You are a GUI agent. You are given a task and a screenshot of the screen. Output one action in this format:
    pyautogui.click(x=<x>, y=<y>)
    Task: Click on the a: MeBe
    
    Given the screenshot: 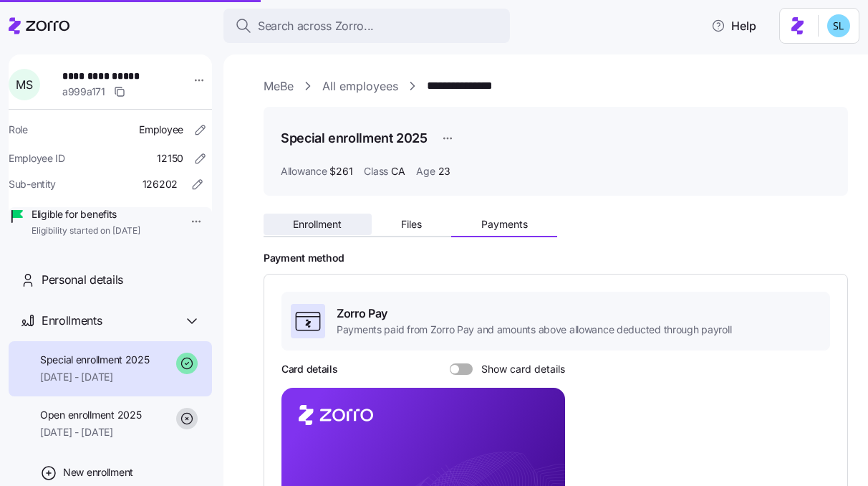 What is the action you would take?
    pyautogui.click(x=279, y=86)
    